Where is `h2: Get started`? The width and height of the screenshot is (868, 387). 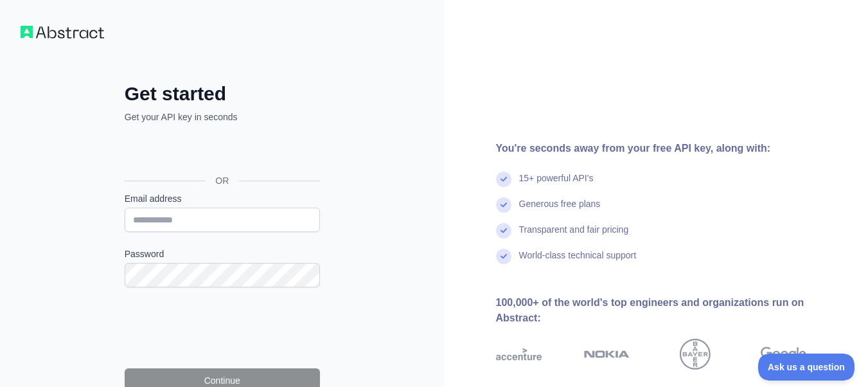
h2: Get started is located at coordinates (222, 94).